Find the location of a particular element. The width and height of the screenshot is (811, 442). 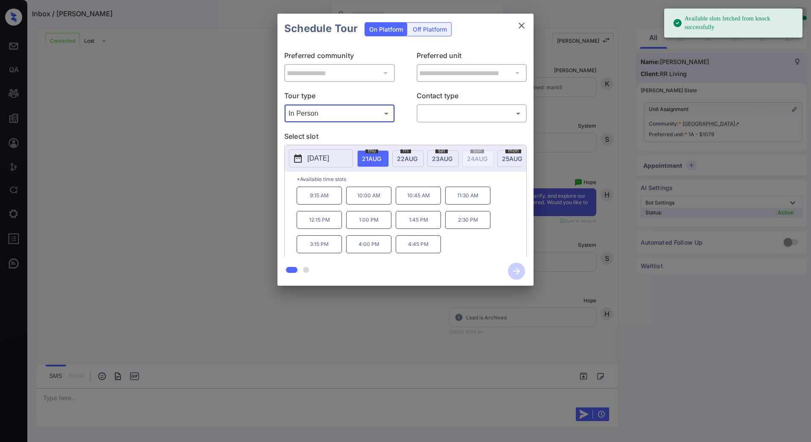

p: Tour type is located at coordinates (339, 97).